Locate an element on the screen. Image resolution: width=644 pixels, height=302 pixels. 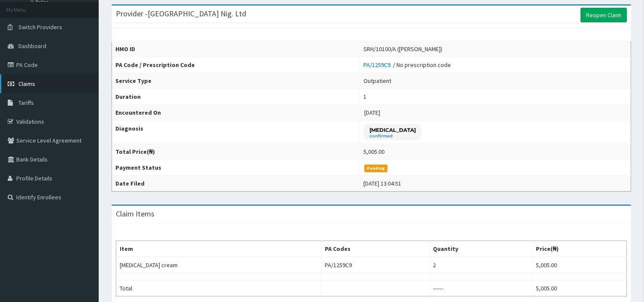
td: PA/1259C9 is located at coordinates (375, 265).